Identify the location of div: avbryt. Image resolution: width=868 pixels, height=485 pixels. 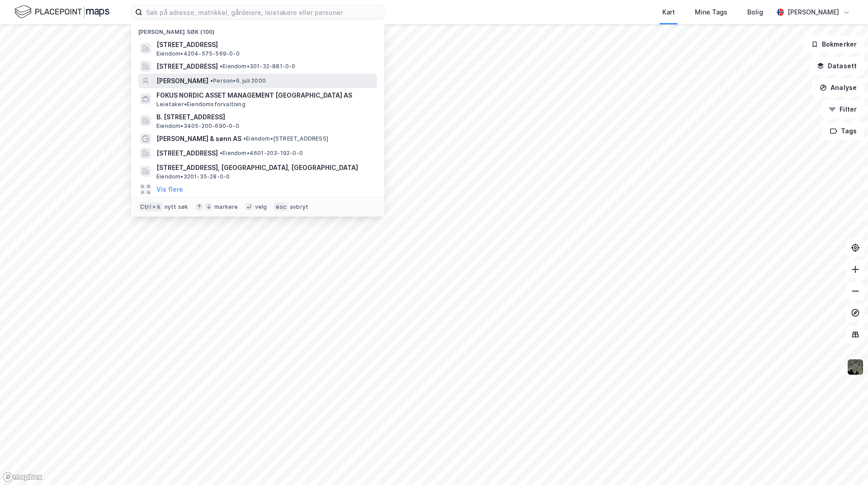
(299, 207).